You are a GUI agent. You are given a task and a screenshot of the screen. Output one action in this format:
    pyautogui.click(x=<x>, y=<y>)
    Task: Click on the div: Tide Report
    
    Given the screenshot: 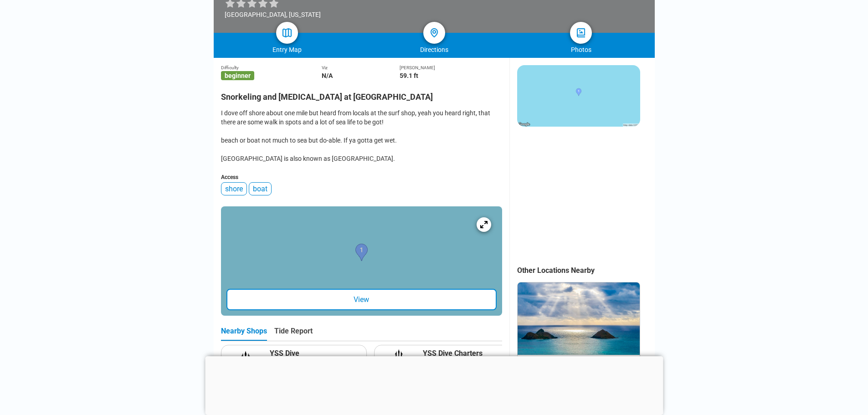 What is the action you would take?
    pyautogui.click(x=294, y=333)
    